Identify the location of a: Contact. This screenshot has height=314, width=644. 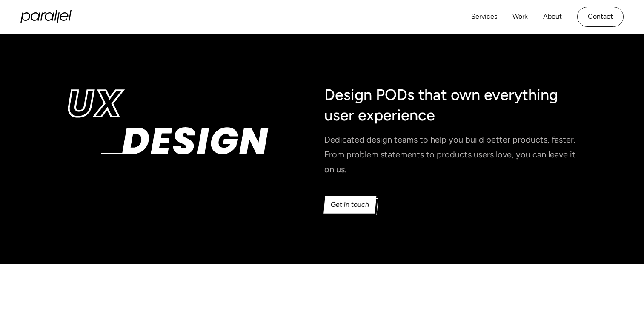
(600, 17).